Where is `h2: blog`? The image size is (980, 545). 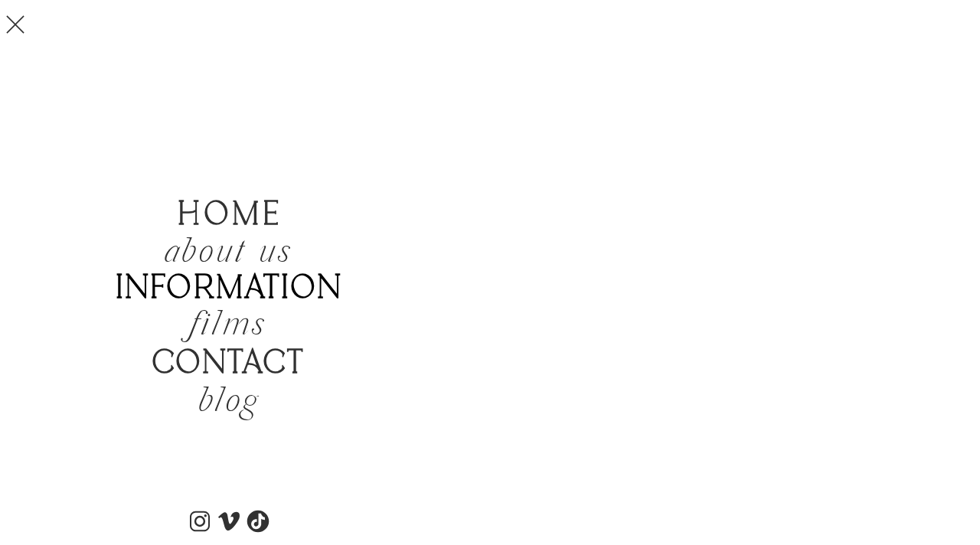
h2: blog is located at coordinates (228, 403).